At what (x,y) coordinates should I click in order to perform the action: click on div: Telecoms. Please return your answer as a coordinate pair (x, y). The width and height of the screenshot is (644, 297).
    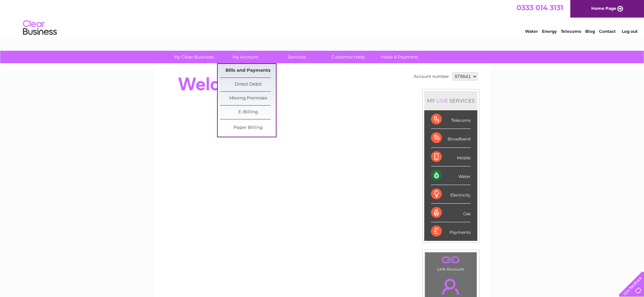
    Looking at the image, I should click on (451, 120).